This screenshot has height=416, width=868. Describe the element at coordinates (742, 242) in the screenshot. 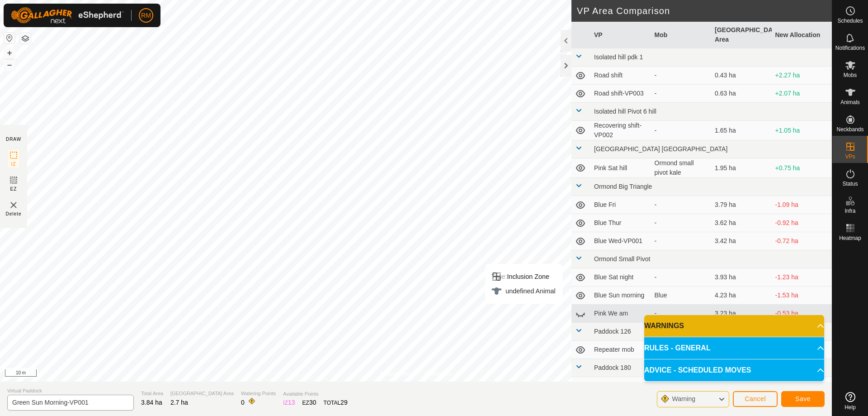

I see `td: 3.42 ha` at that location.